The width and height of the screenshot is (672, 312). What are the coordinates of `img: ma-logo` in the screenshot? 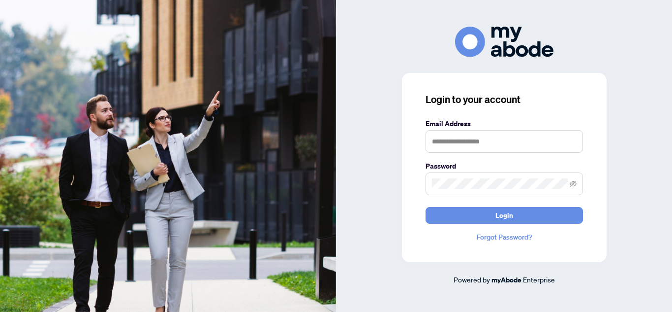 It's located at (504, 41).